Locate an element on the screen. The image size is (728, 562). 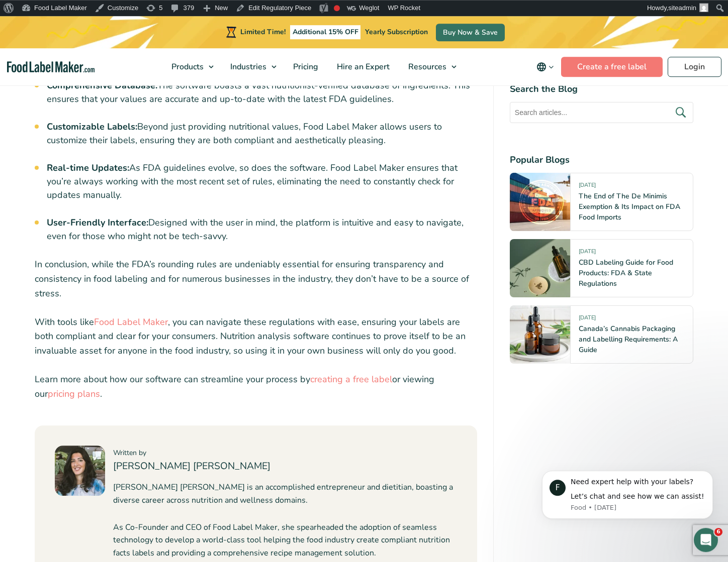
p: Message from Food, sent 5w ago is located at coordinates (111, 52).